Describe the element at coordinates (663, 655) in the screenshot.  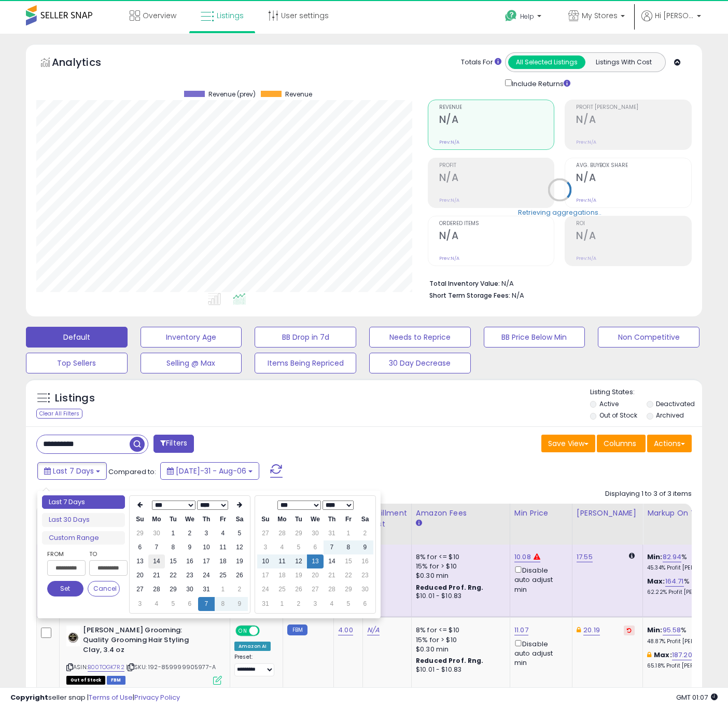
I see `b: Max:` at that location.